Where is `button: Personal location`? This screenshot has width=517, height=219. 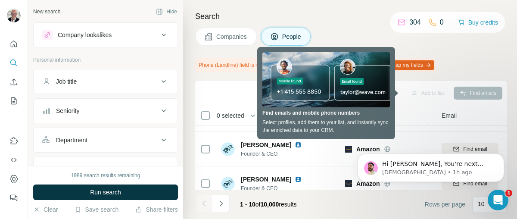
button: Personal location is located at coordinates (105, 169).